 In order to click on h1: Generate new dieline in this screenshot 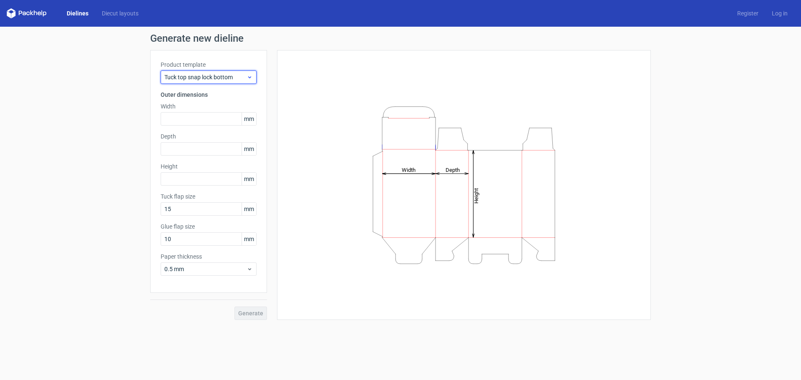, I will do `click(400, 38)`.